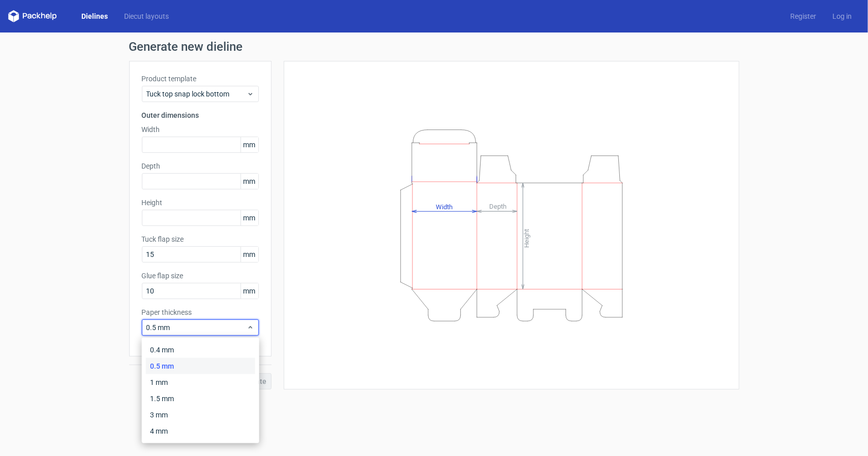  What do you see at coordinates (497, 206) in the screenshot?
I see `tspan: Depth` at bounding box center [497, 206].